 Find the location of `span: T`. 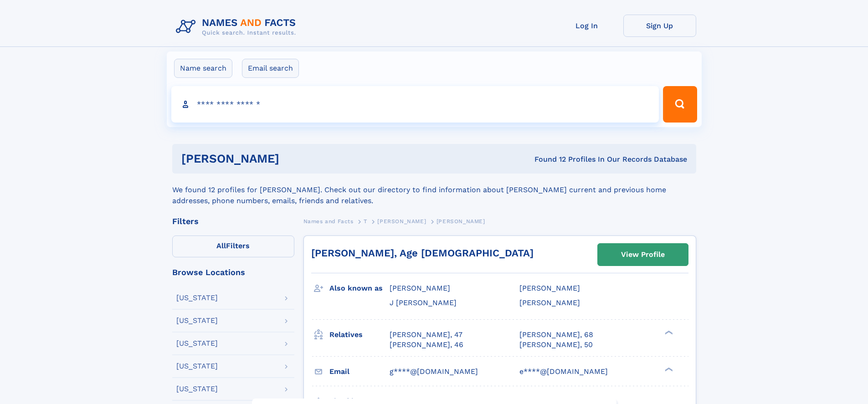

span: T is located at coordinates (365, 222).